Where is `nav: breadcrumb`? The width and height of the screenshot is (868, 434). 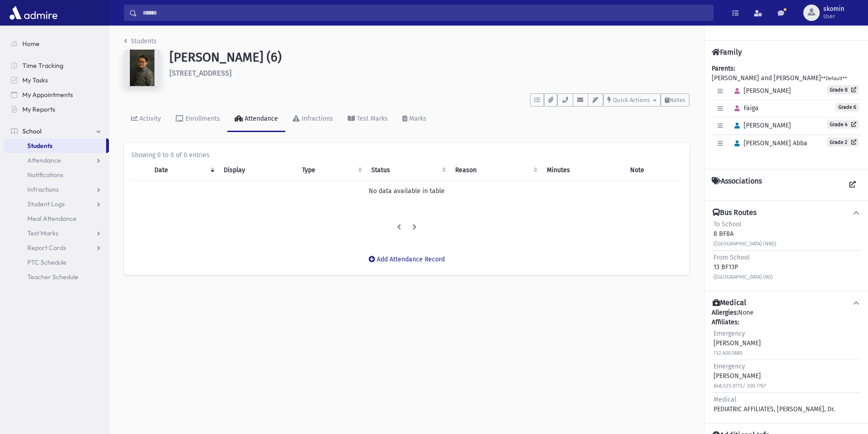
nav: breadcrumb is located at coordinates (140, 43).